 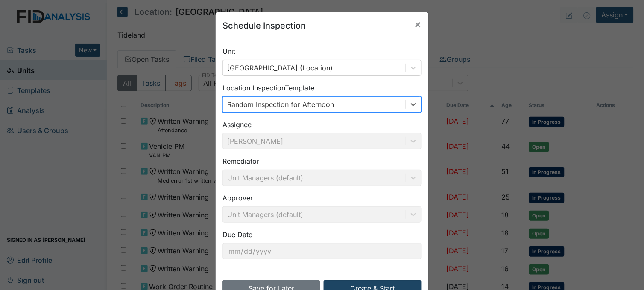 What do you see at coordinates (237, 125) in the screenshot?
I see `label: Assignee` at bounding box center [237, 125].